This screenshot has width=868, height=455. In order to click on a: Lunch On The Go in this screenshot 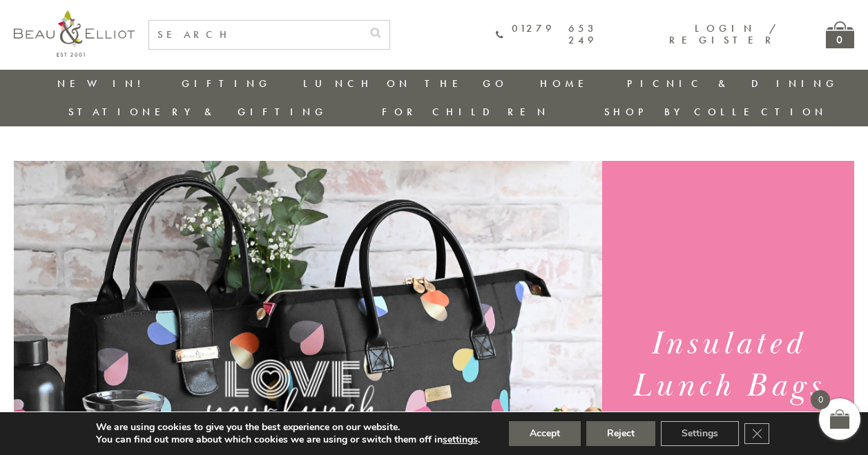, I will do `click(405, 84)`.